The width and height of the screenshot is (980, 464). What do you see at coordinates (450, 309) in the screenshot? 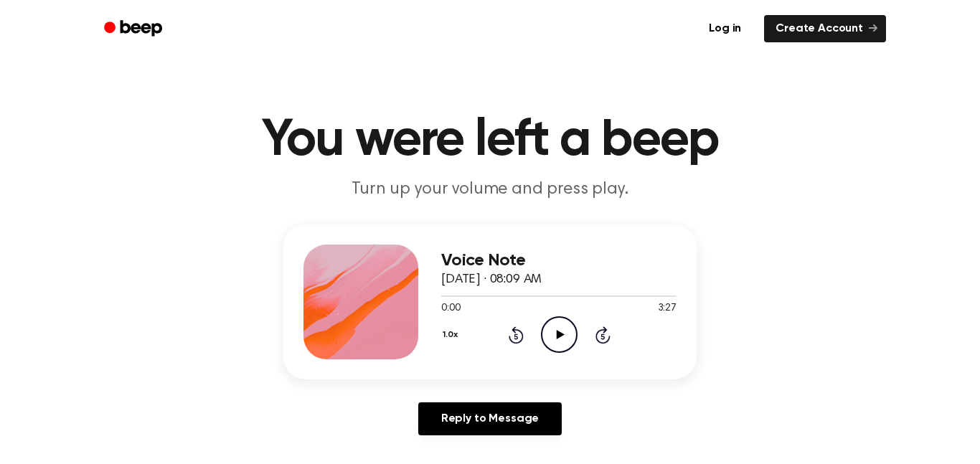
I see `span: 0:00` at bounding box center [450, 309].